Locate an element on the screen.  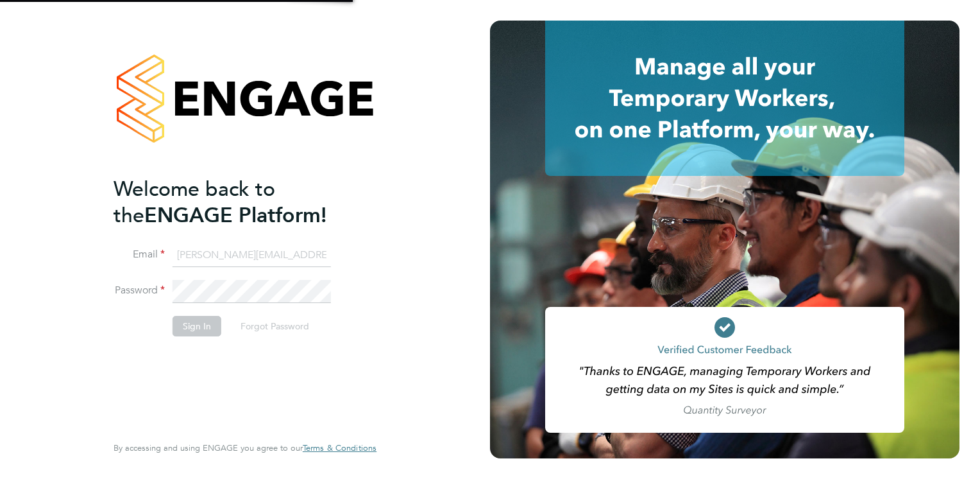
input: Enter your work email... is located at coordinates (251, 255).